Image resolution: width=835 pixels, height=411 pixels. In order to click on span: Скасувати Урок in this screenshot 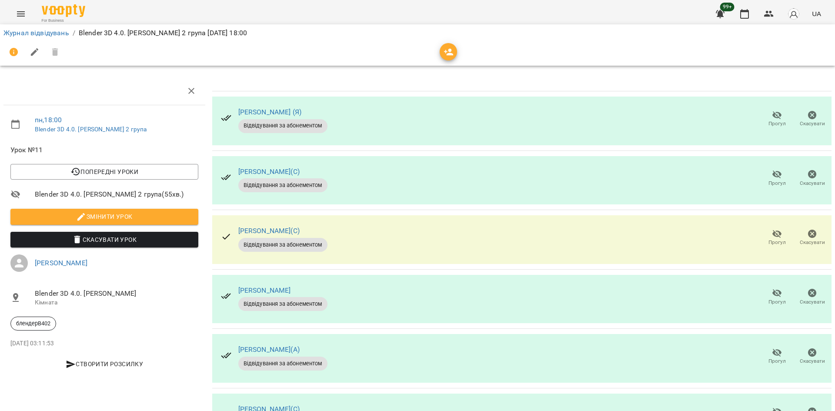, I will do `click(104, 240)`.